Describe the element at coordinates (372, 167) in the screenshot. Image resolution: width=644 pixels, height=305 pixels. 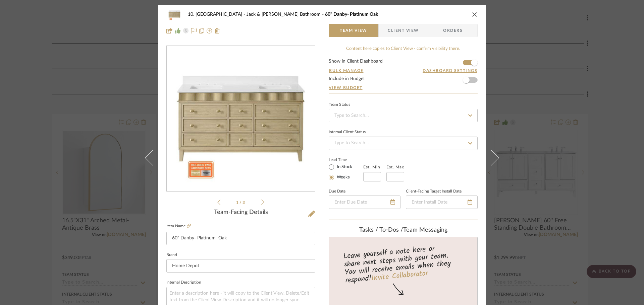
I see `label: Est. Min` at that location.